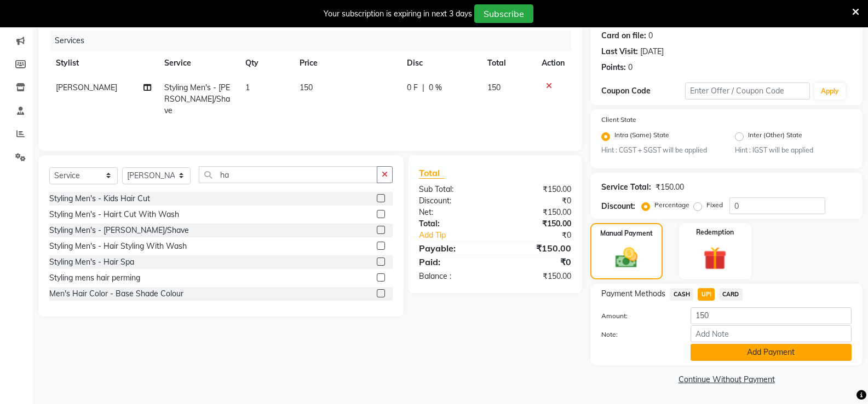  What do you see at coordinates (553, 63) in the screenshot?
I see `th: Action` at bounding box center [553, 63].